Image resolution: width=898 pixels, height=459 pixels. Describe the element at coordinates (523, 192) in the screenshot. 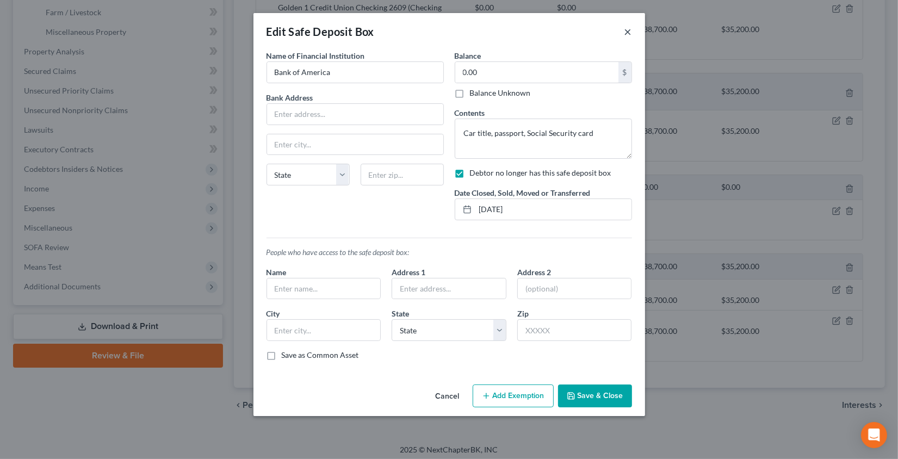

I see `span: Date Closed, Sold, Moved or Transferred` at that location.